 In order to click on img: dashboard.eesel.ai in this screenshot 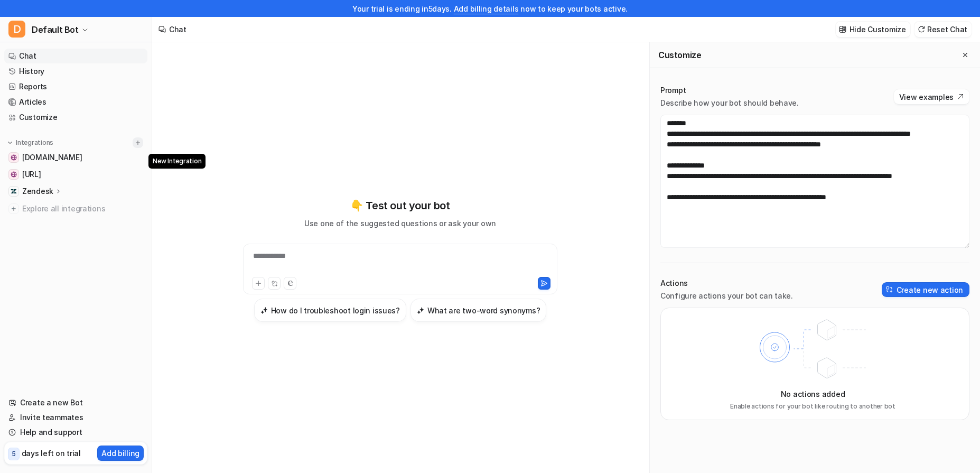, I will do `click(14, 174)`.